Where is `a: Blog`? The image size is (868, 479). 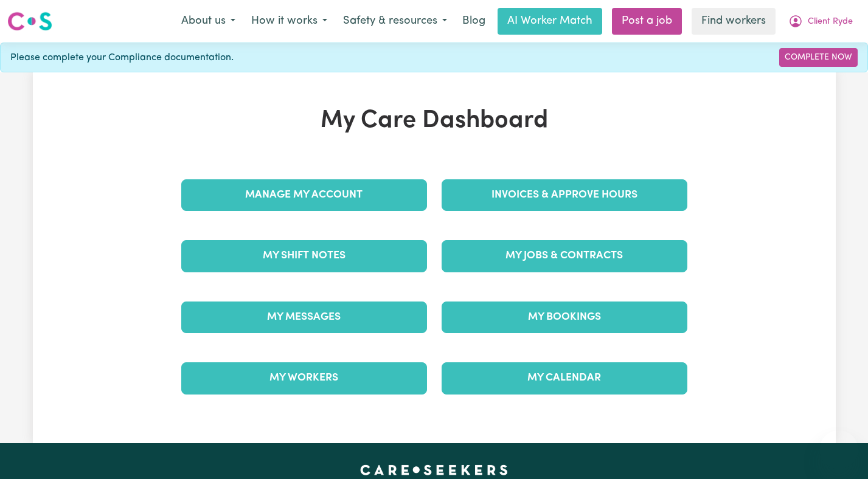
a: Blog is located at coordinates (474, 21).